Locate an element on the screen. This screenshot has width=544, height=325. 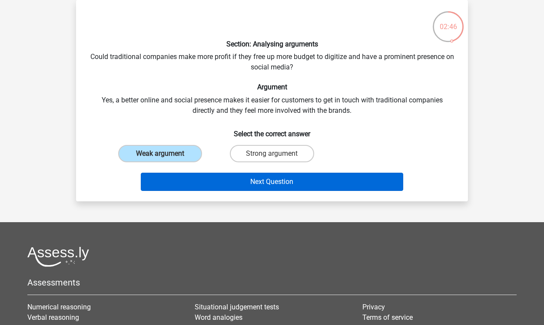
div: Could traditional companies make more profit if they free up more budget to digitize and have a p... is located at coordinates (272, 101).